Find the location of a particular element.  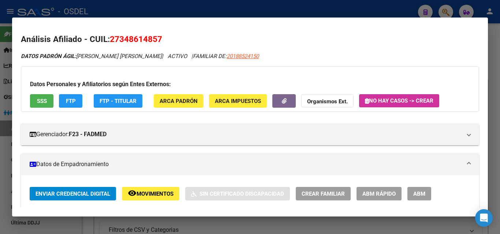

strong: F23 - FADMED is located at coordinates (87, 135).